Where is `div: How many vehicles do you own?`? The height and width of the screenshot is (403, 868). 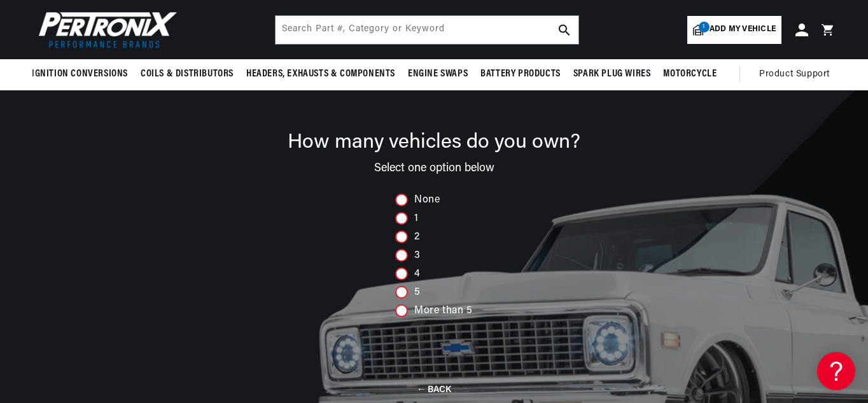
div: How many vehicles do you own? is located at coordinates (434, 143).